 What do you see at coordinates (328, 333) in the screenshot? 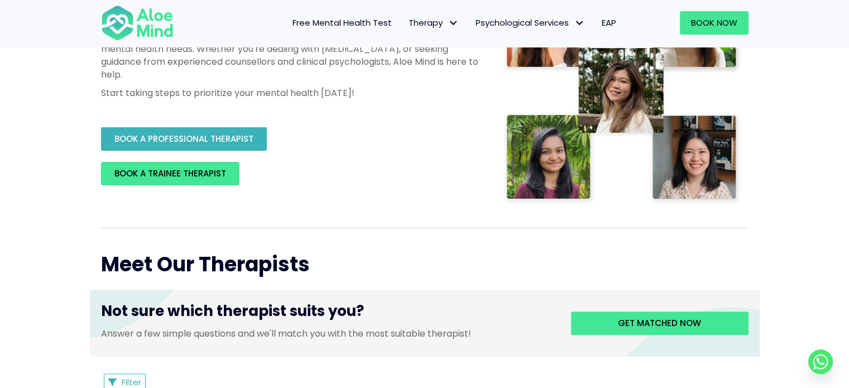
I see `p: Answer a few simple questions and we'll match you with the most suitable therapist!` at bounding box center [328, 333].